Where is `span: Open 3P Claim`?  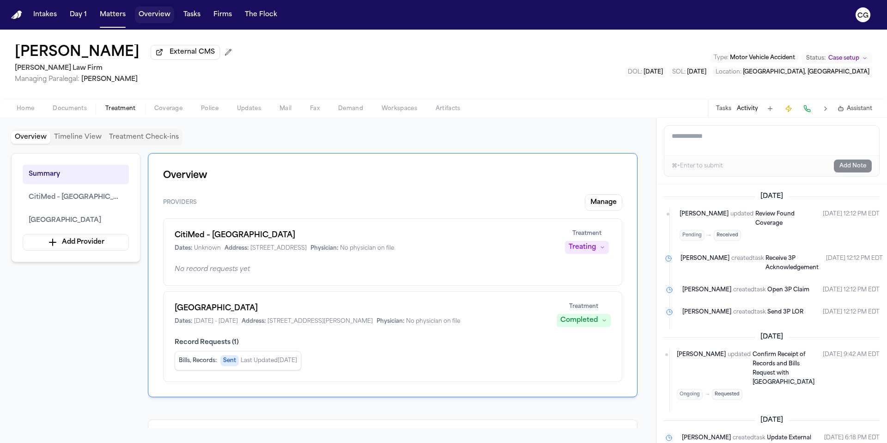
span: Open 3P Claim is located at coordinates (788, 290).